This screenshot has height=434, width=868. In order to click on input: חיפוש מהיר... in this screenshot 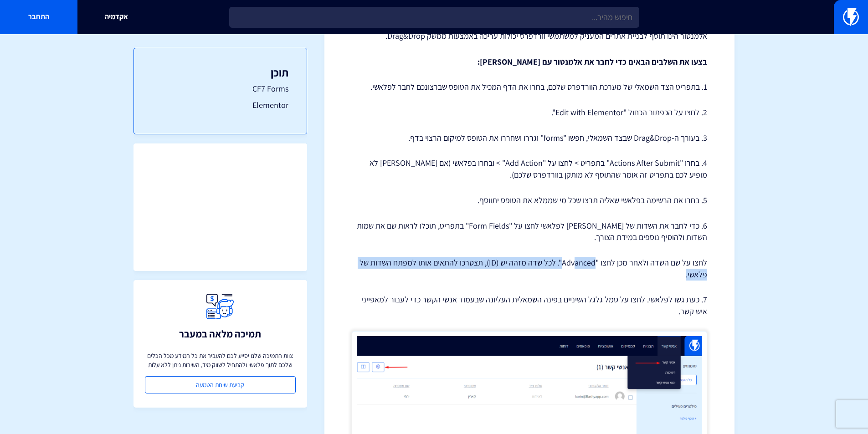, I will do `click(434, 17)`.